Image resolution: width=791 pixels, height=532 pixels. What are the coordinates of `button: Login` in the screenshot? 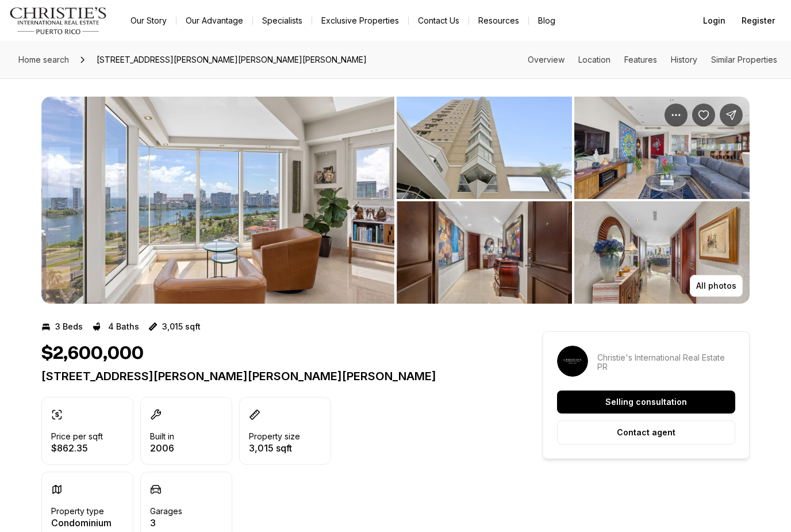 It's located at (714, 21).